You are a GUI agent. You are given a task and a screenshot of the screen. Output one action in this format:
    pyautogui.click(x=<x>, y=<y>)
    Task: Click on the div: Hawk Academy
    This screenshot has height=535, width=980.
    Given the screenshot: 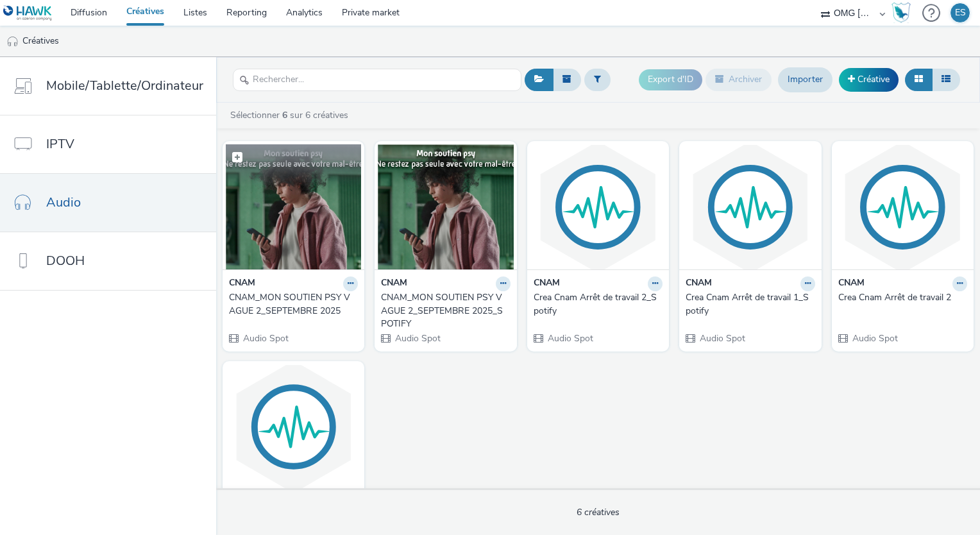 What is the action you would take?
    pyautogui.click(x=901, y=12)
    